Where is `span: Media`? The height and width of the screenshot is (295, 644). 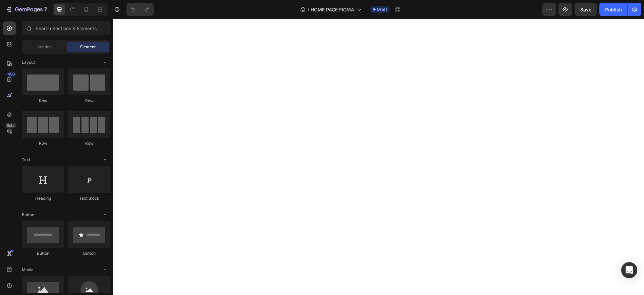
span: Media is located at coordinates (28, 270).